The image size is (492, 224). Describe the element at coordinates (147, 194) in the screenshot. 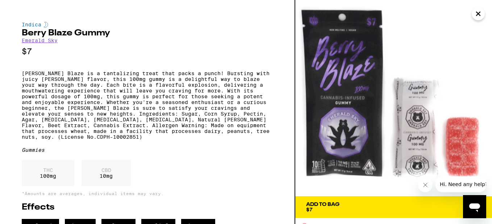

I see `p: *Amounts are averages, individual items may vary.` at that location.